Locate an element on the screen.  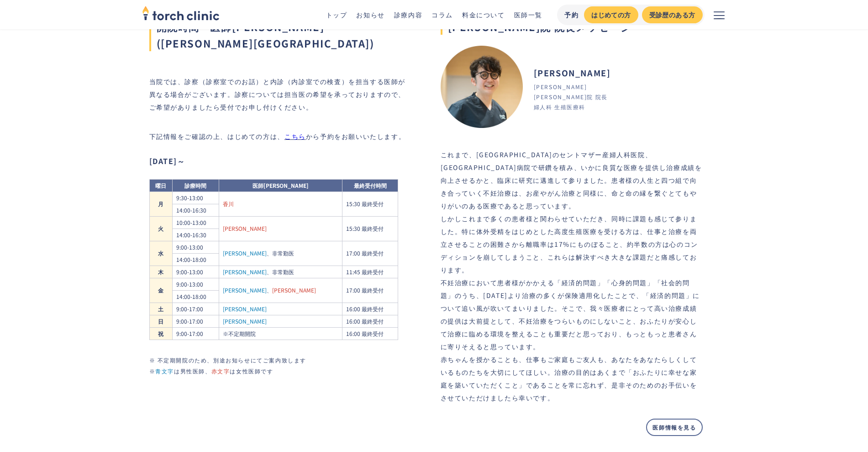
div: 当院では、診察（診察室でのお話）と内診（内診室での検査）を担当する医師が異なる場合がございます。診察については担当医の希望を承っておりますので、ご希望がありましたら受付でお申し付けください。 is located at coordinates (280, 100).